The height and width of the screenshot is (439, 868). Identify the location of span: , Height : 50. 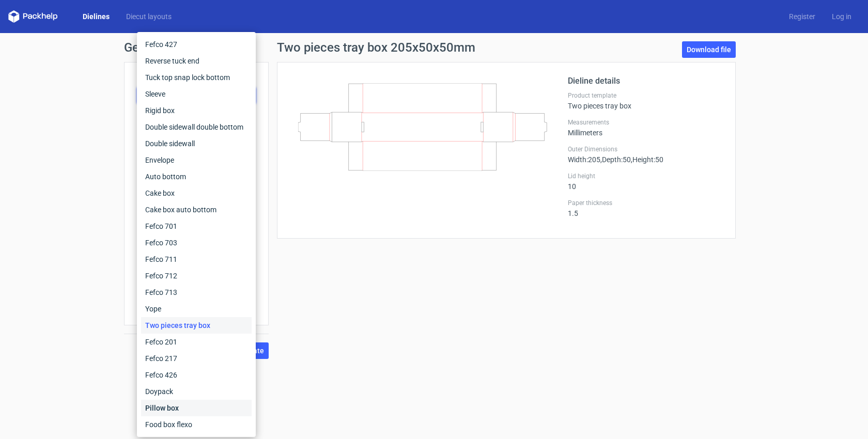
(647, 160).